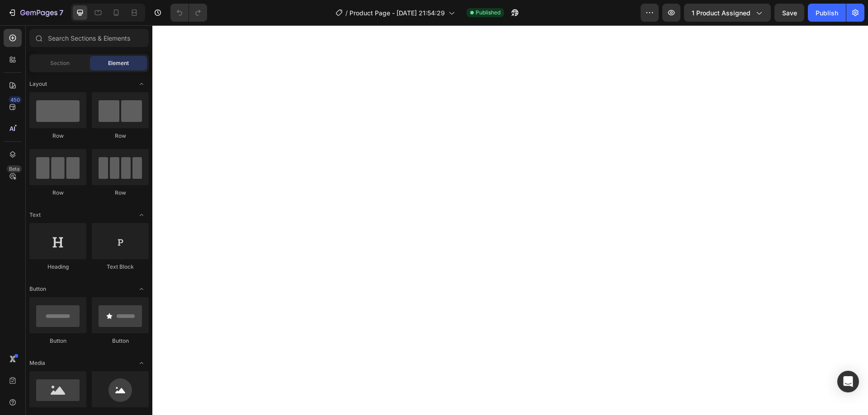  Describe the element at coordinates (848, 381) in the screenshot. I see `div: Open Intercom Messenger` at that location.